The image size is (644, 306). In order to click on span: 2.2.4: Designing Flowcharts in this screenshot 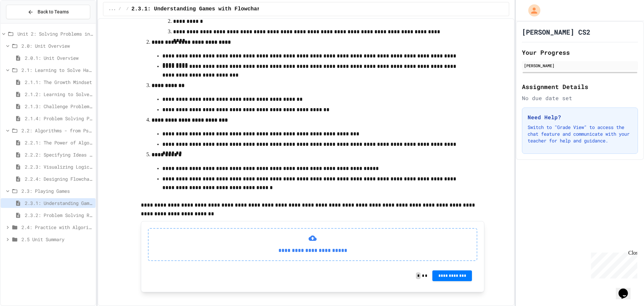, I will do `click(59, 178)`.